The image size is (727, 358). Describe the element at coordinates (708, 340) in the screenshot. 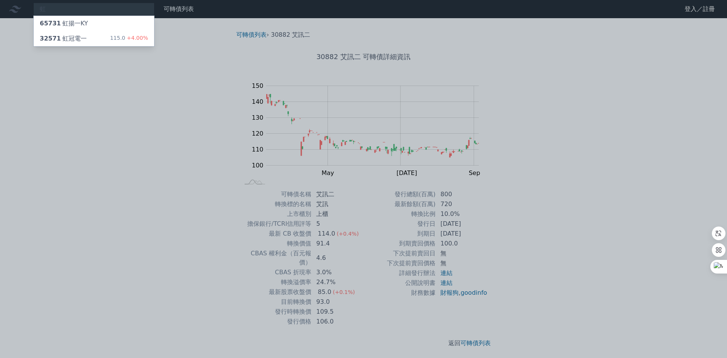

I see `div: 聊天小工具` at that location.